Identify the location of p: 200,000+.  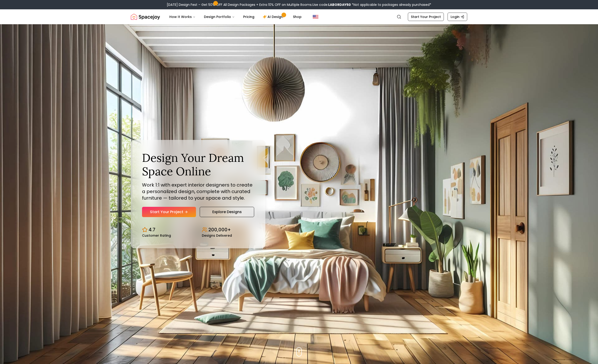
(220, 230).